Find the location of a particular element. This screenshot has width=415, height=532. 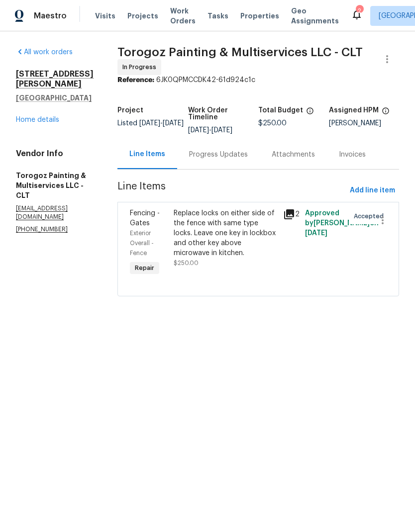

h5: Torogoz Painting & Multiservices LLC - CLT is located at coordinates (55, 185).